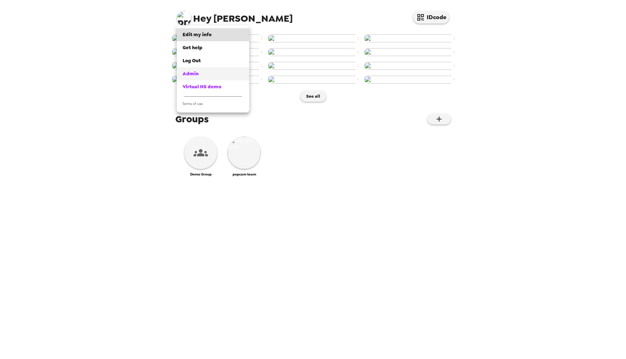 The image size is (626, 359). What do you see at coordinates (213, 105) in the screenshot?
I see `a: Terms of use` at bounding box center [213, 105].